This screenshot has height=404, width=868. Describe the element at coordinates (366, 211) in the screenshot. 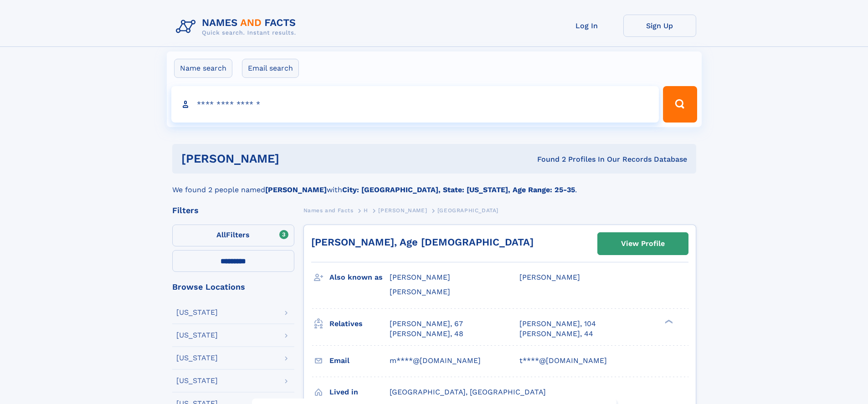

I see `span: H` at that location.